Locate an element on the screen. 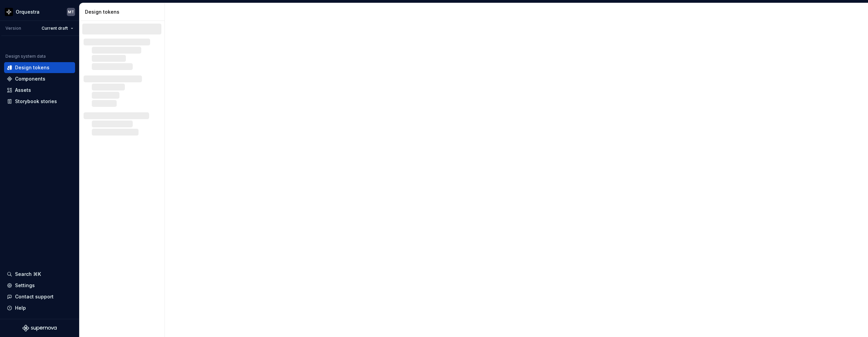  div: Design system data is located at coordinates (26, 56).